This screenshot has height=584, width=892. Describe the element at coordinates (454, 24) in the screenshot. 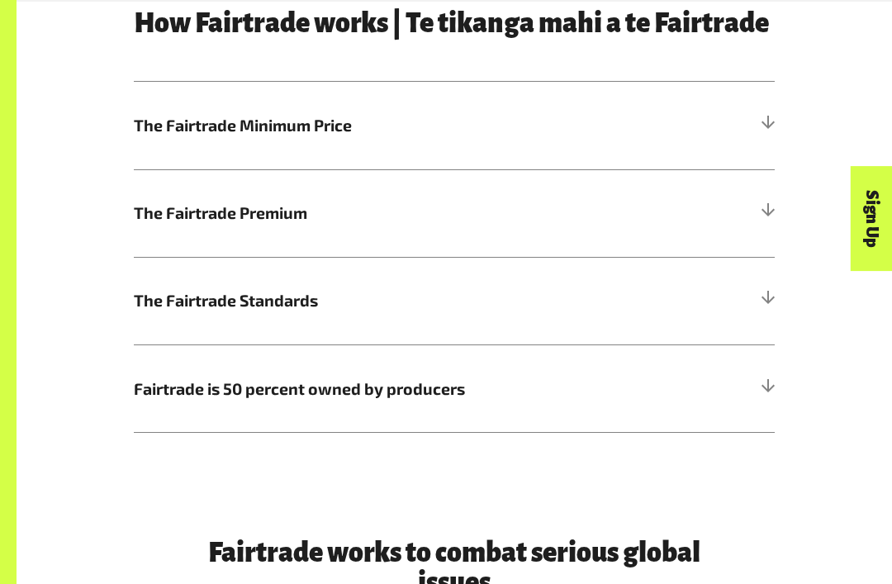

I see `h3: How Fairtrade works | Te tikanga mahi a te Fairtrade` at that location.